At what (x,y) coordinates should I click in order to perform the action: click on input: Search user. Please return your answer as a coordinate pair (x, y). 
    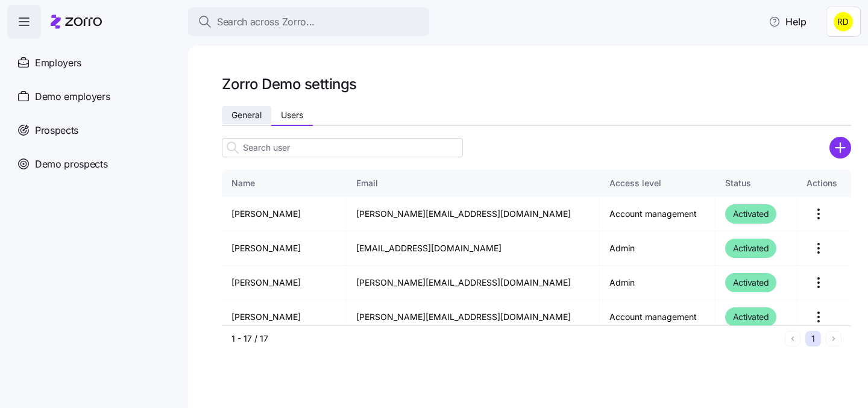
    Looking at the image, I should click on (343, 148).